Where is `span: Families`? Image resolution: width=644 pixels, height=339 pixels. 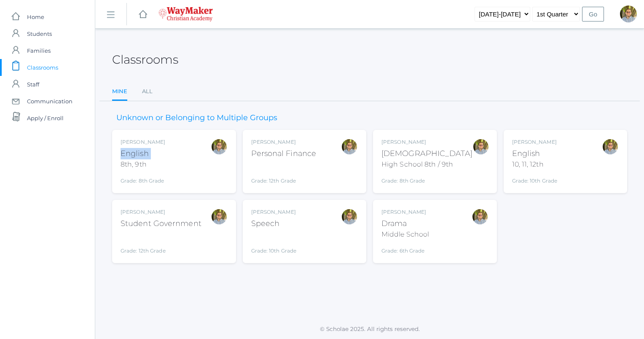 span: Families is located at coordinates (39, 50).